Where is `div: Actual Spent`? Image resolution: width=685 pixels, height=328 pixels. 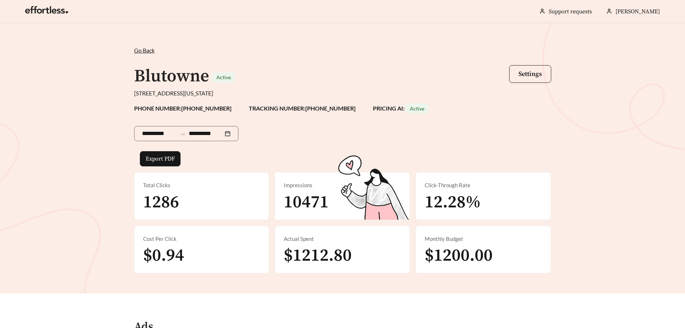
div: Actual Spent is located at coordinates (342, 238).